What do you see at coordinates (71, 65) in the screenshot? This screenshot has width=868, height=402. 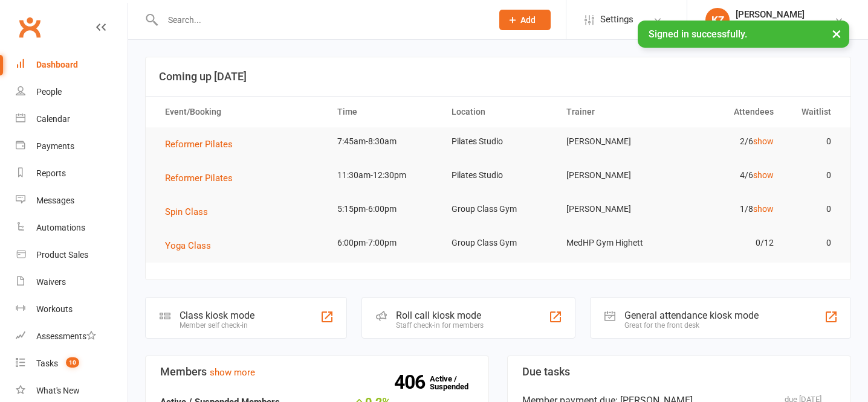 I see `a: Dashboard` at bounding box center [71, 65].